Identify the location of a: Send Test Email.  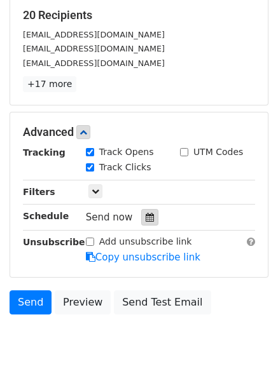
(162, 302).